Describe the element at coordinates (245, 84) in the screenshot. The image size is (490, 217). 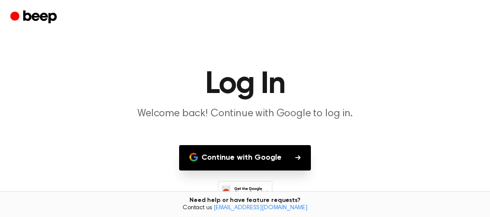
I see `h1: Log In` at that location.